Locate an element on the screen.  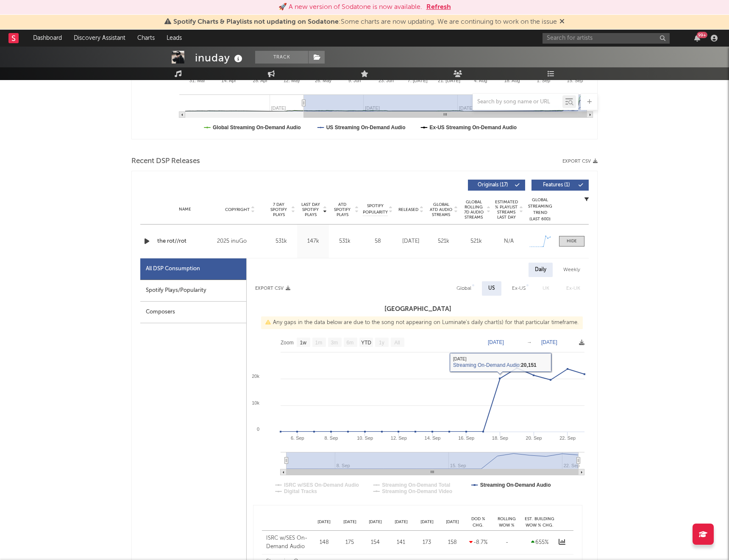
text: 12. Sep is located at coordinates (398, 438).